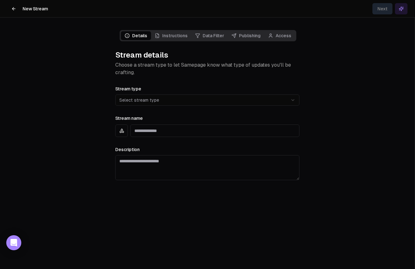 Image resolution: width=415 pixels, height=269 pixels. What do you see at coordinates (128, 89) in the screenshot?
I see `label: Stream type` at bounding box center [128, 89].